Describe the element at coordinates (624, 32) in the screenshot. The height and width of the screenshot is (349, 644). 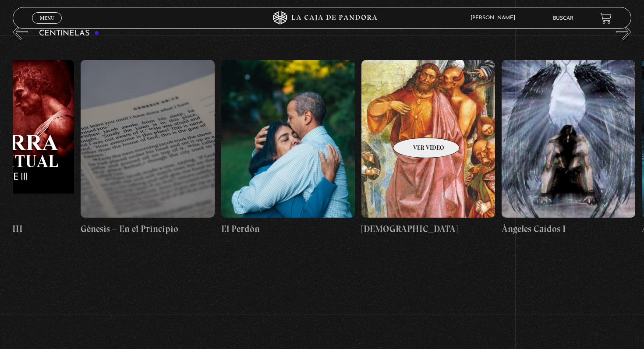
I see `button: Next` at that location.